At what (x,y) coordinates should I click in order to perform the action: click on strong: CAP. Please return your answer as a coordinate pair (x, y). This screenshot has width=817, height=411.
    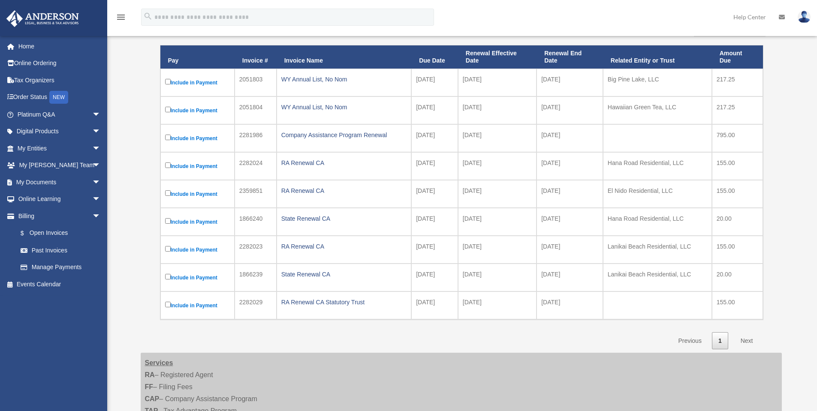
    Looking at the image, I should click on (152, 399).